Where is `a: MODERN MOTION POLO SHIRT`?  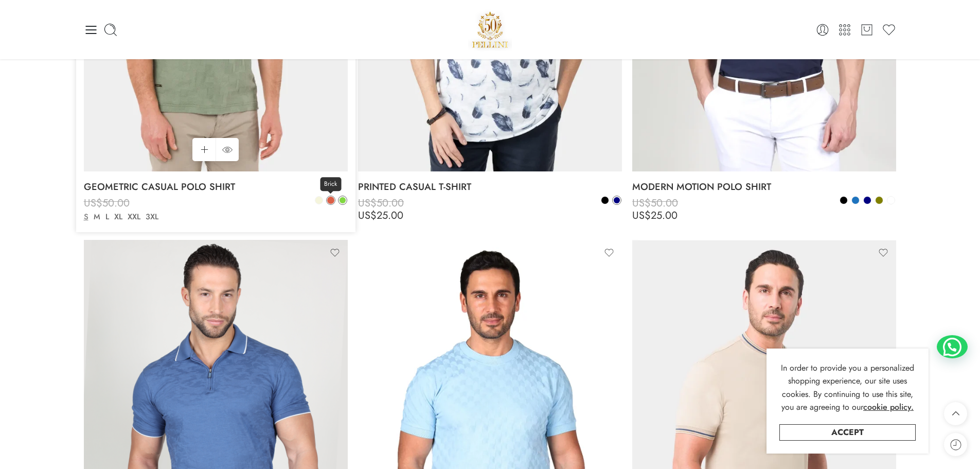
a: MODERN MOTION POLO SHIRT is located at coordinates (764, 187).